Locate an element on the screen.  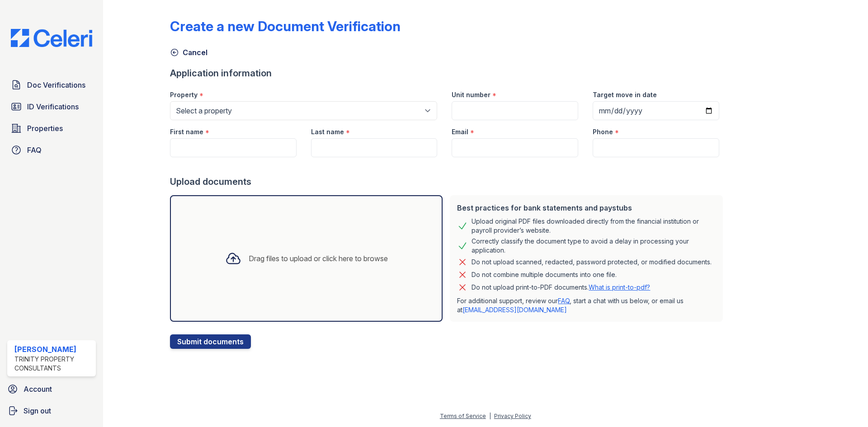
label: Unit number is located at coordinates (472, 95).